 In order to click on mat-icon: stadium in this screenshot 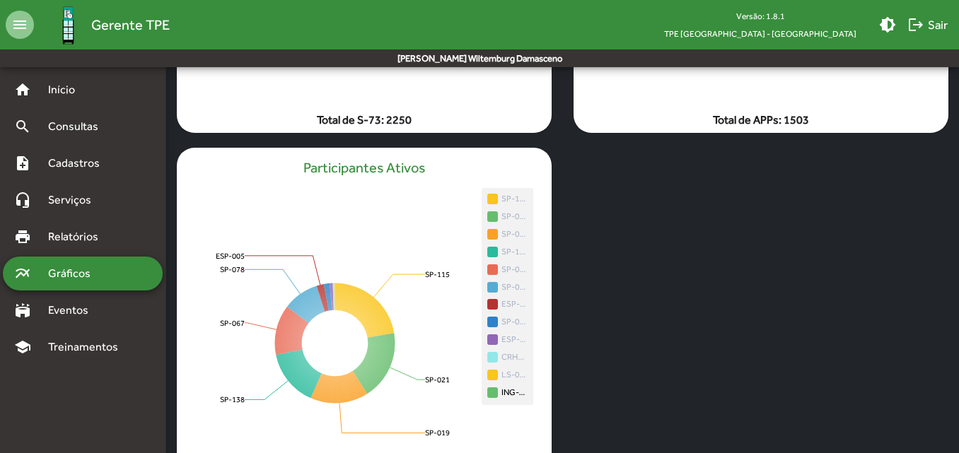, I will do `click(23, 311)`.